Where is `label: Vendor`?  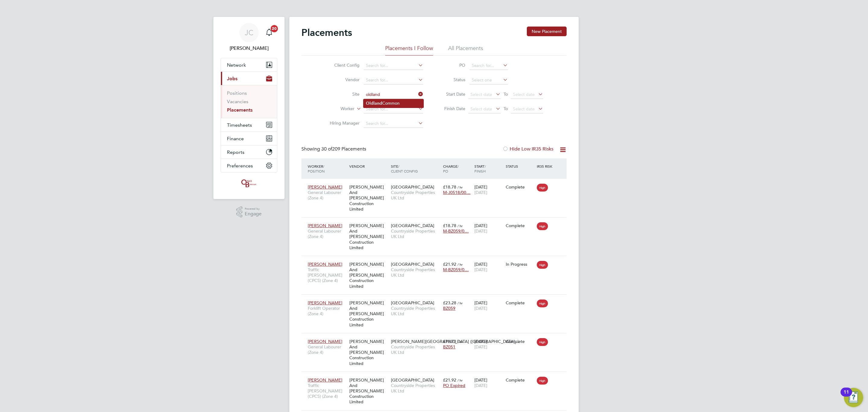 label: Vendor is located at coordinates (342, 79).